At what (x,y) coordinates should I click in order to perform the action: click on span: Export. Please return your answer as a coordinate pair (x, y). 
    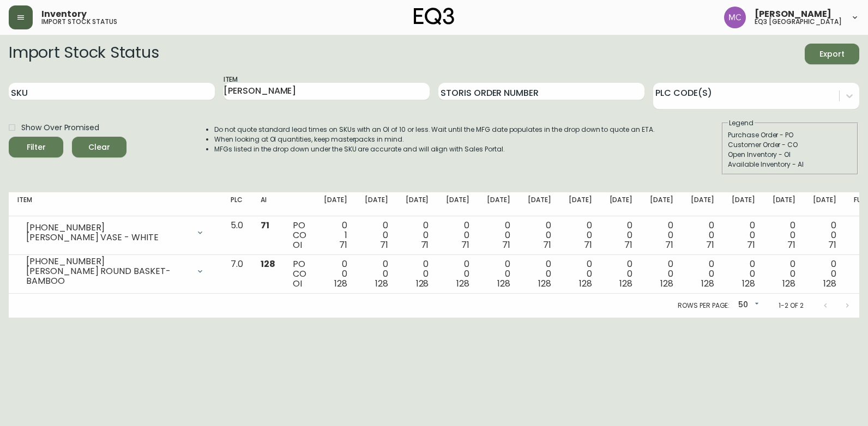
    Looking at the image, I should click on (832, 54).